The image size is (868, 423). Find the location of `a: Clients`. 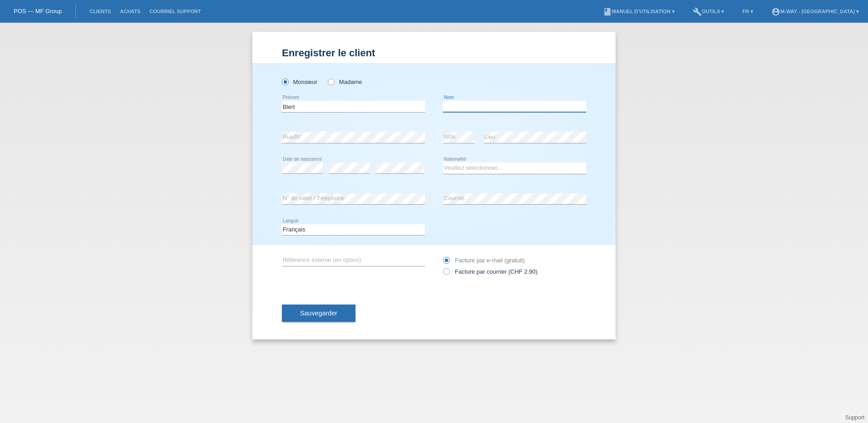

a: Clients is located at coordinates (100, 11).